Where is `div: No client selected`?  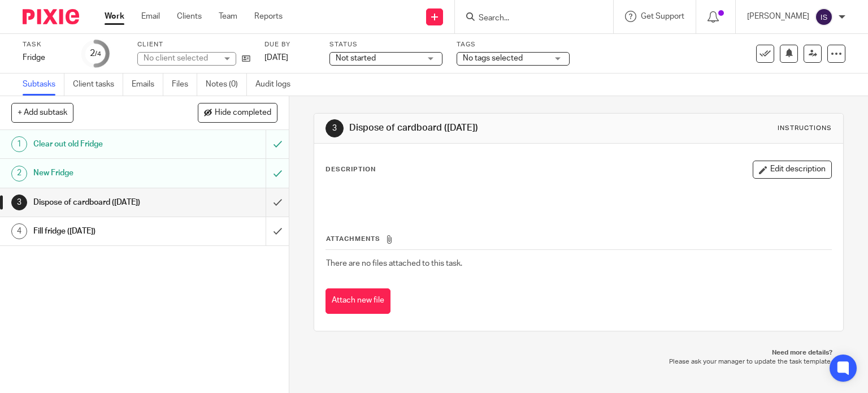 div: No client selected is located at coordinates (180, 58).